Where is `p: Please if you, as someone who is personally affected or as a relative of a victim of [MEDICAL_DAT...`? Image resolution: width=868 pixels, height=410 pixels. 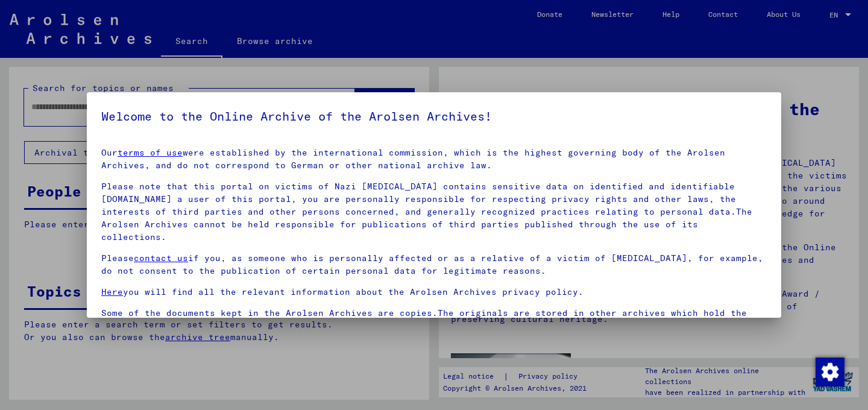 p: Please if you, as someone who is personally affected or as a relative of a victim of [MEDICAL_DAT... is located at coordinates (434, 265).